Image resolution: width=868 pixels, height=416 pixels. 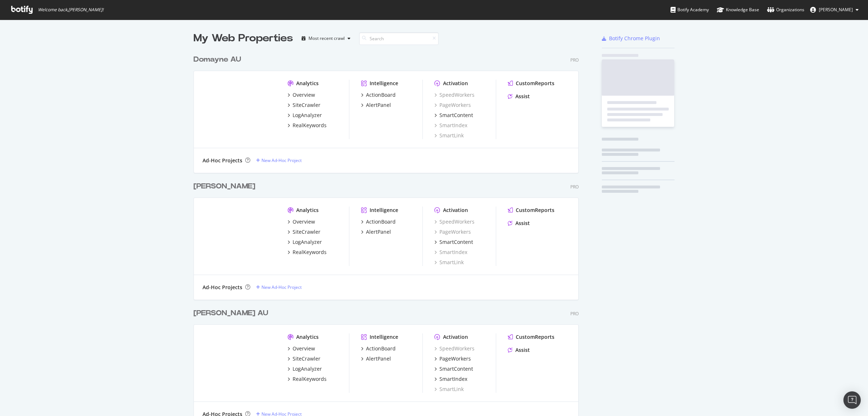 I want to click on div: SiteCrawler, so click(x=307, y=359).